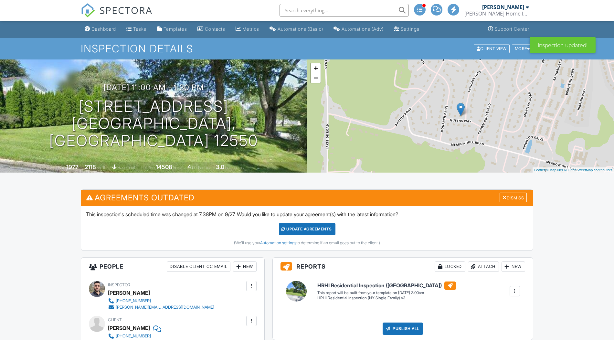 This screenshot has width=614, height=340. Describe the element at coordinates (211, 29) in the screenshot. I see `a: Contacts` at that location.